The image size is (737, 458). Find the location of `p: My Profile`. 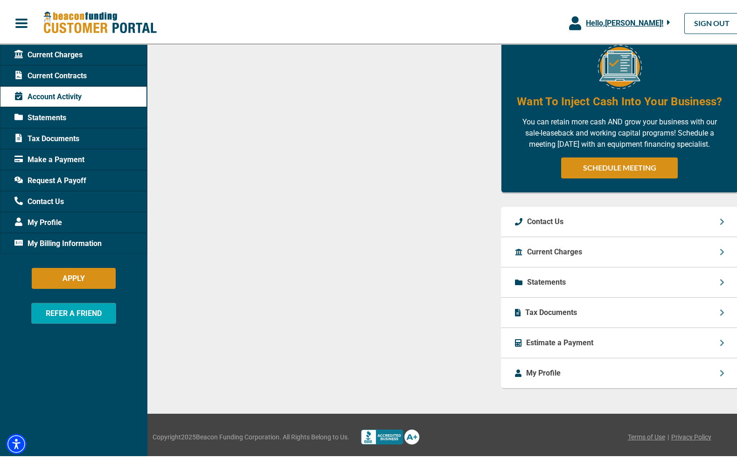

p: My Profile is located at coordinates (543, 371).